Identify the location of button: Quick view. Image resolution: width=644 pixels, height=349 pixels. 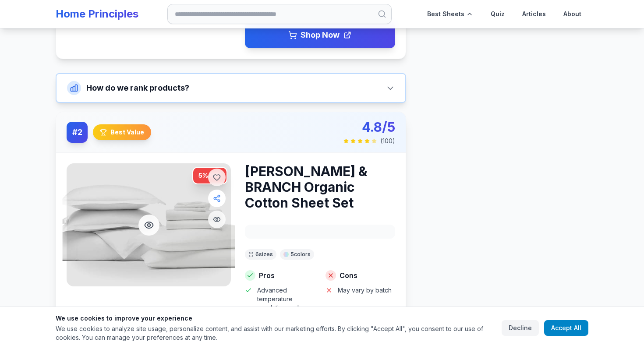
(217, 219).